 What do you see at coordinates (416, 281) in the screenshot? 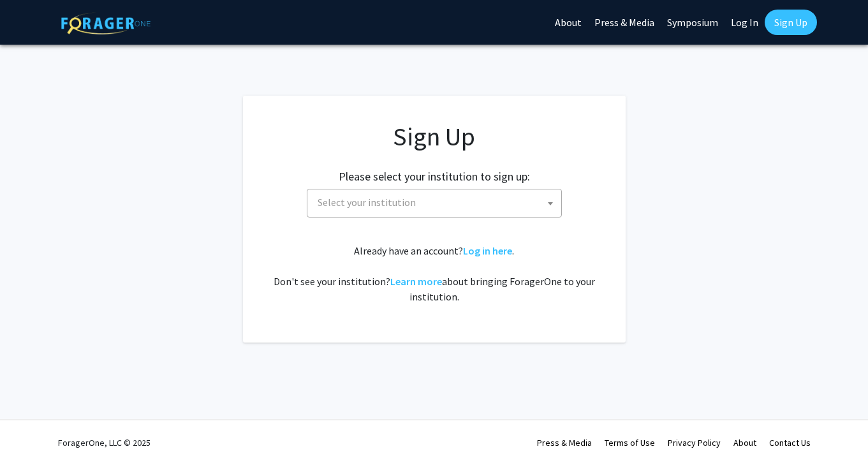
I see `a: Learn more about bringing ForagerOne to your institution` at bounding box center [416, 281].